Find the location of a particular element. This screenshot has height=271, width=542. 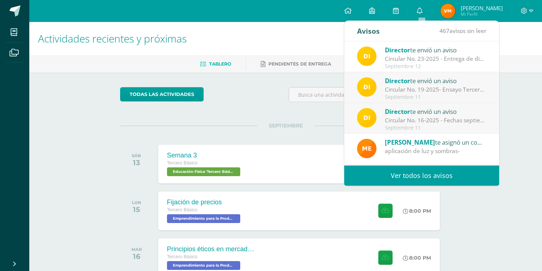

span: 467 is located at coordinates (444, 31).